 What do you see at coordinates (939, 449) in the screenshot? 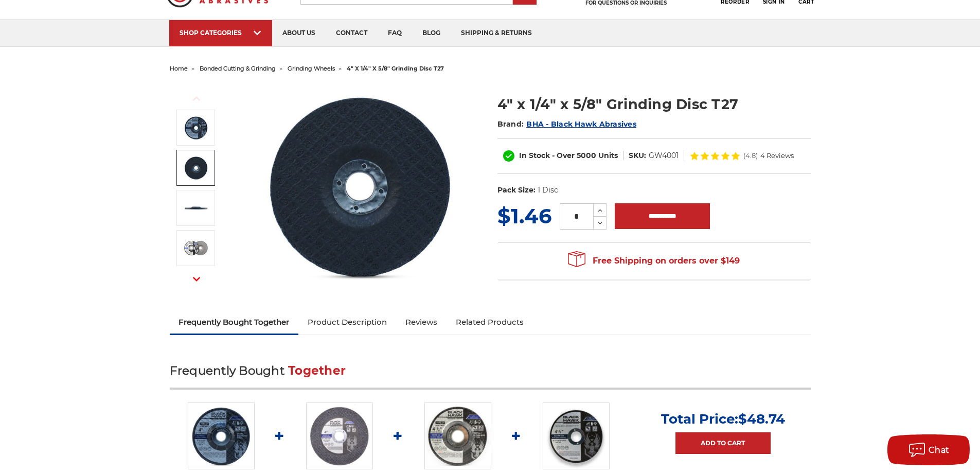
I see `span: Chat` at bounding box center [939, 449].